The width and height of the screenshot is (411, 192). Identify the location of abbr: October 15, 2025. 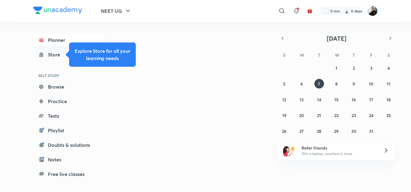
(336, 99).